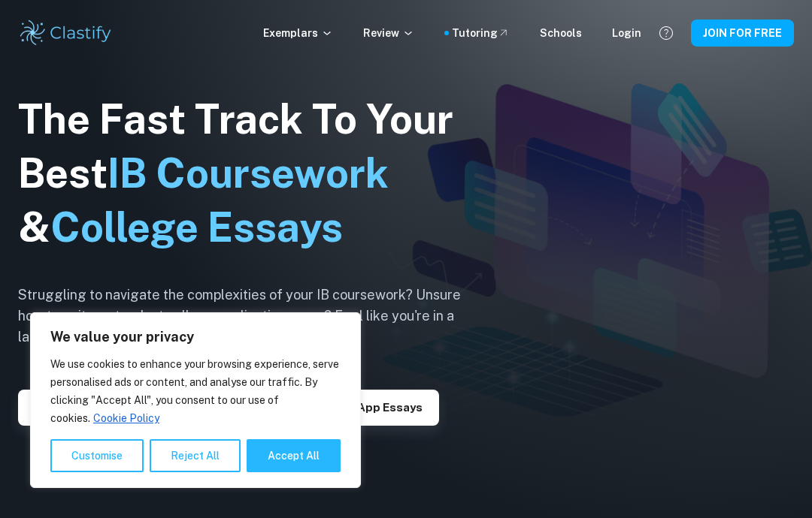 This screenshot has height=518, width=812. Describe the element at coordinates (666, 33) in the screenshot. I see `button: Help and Feedback` at that location.